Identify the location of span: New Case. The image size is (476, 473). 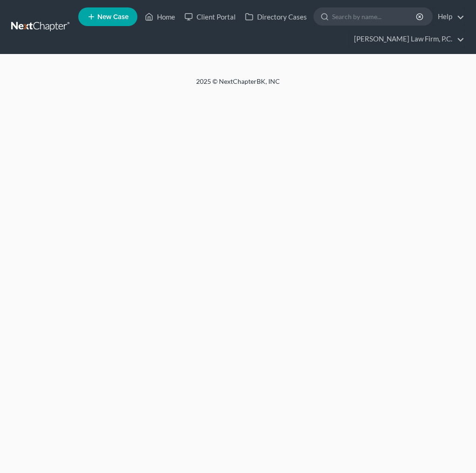
(113, 17).